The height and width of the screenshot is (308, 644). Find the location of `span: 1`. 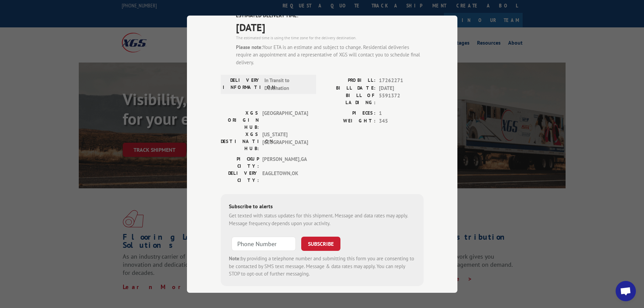

span: 1 is located at coordinates (401, 113).